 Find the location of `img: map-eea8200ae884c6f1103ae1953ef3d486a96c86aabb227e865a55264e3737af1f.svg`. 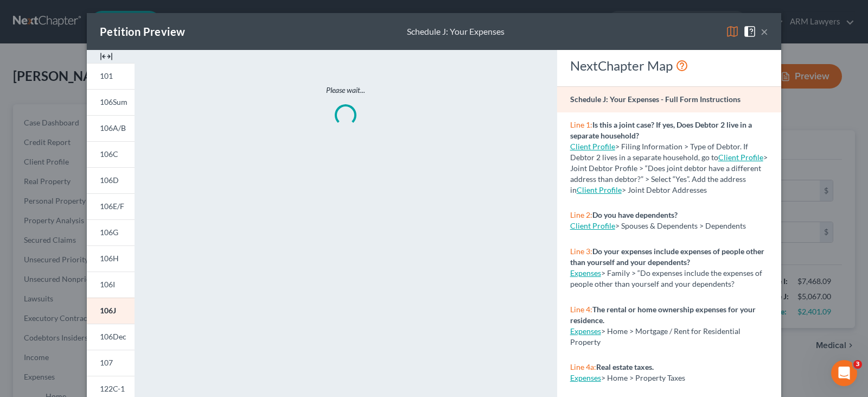

img: map-eea8200ae884c6f1103ae1953ef3d486a96c86aabb227e865a55264e3737af1f.svg is located at coordinates (732, 32).